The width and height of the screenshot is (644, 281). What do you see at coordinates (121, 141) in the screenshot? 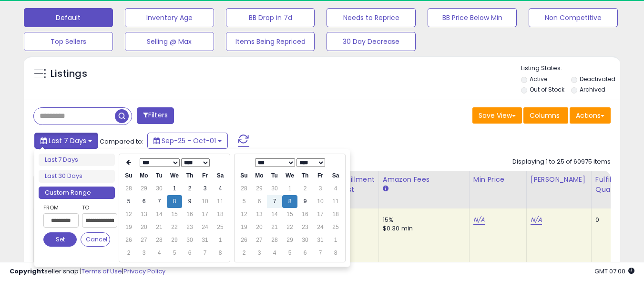
I see `span: Compared to:` at bounding box center [121, 141].